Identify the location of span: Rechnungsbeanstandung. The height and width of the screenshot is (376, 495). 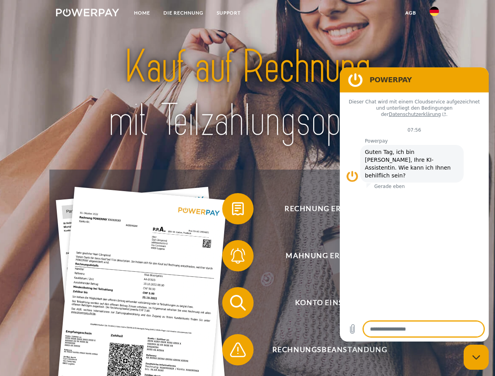
(330, 350).